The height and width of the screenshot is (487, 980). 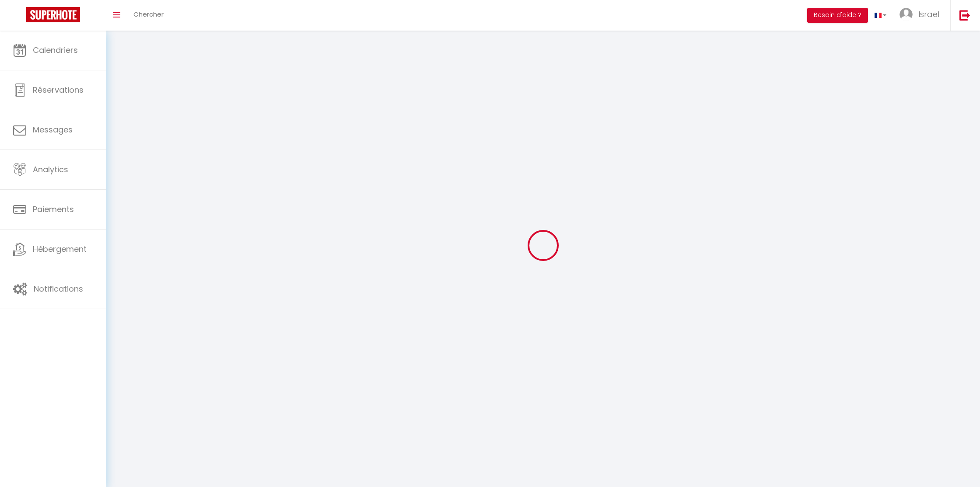 What do you see at coordinates (53, 209) in the screenshot?
I see `span: Paiements` at bounding box center [53, 209].